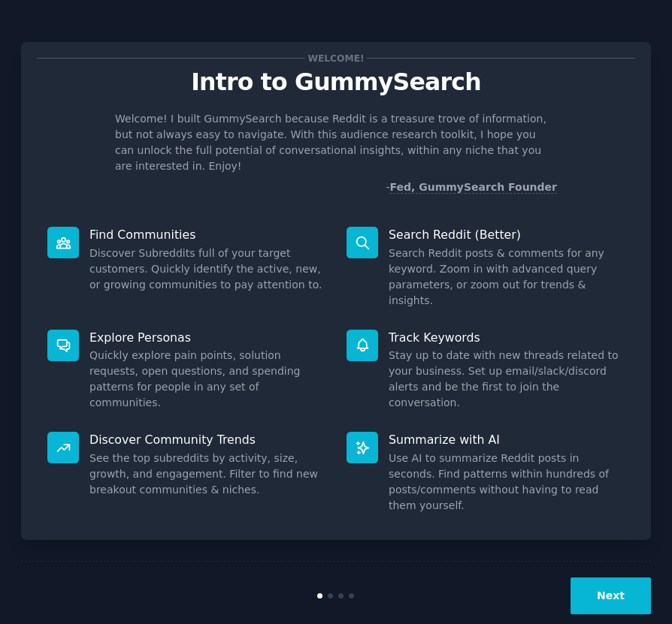 The height and width of the screenshot is (624, 672). I want to click on dd: Stay up to date with new threads related to your business. Set up email/slack/discord alerts and ..., so click(506, 379).